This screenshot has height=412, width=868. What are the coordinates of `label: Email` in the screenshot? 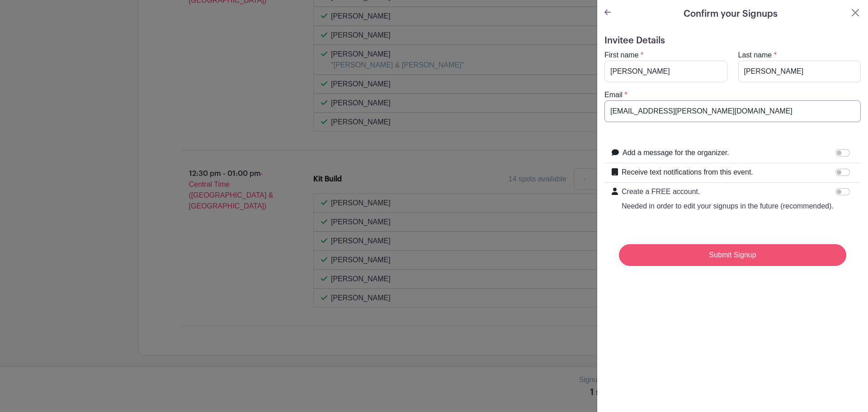 It's located at (614, 95).